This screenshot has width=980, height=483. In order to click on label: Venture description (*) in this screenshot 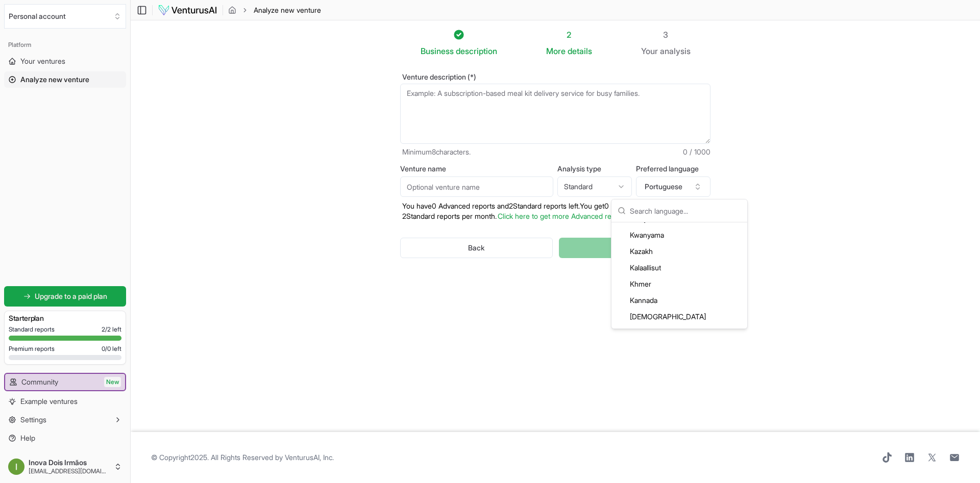, I will do `click(555, 77)`.